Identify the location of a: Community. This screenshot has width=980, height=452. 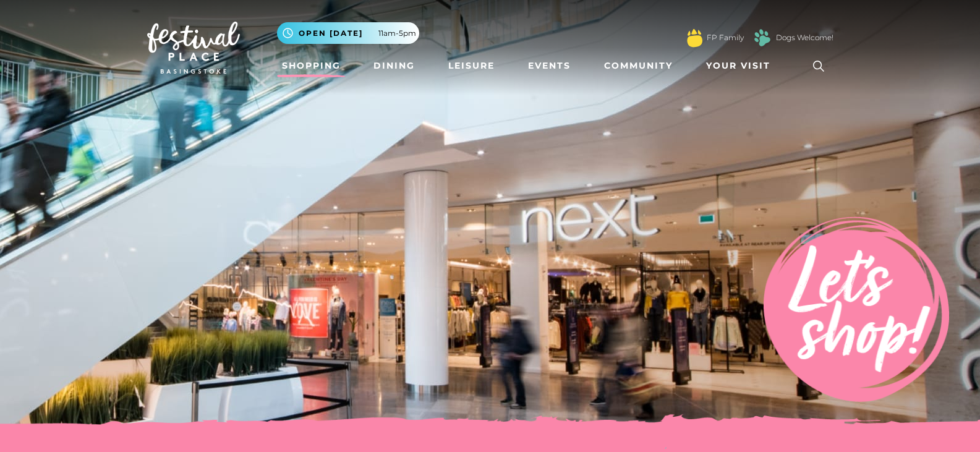
(638, 65).